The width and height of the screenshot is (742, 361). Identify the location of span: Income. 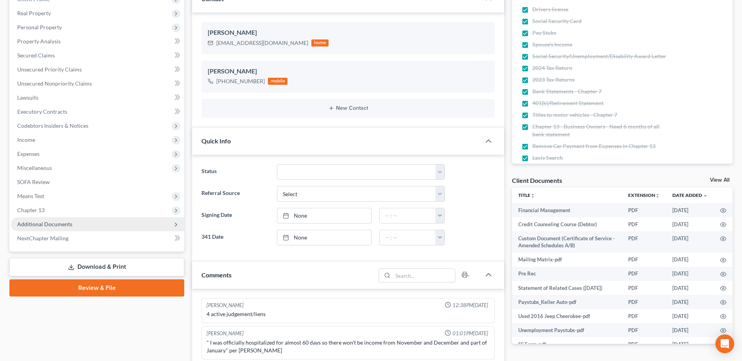
(26, 140).